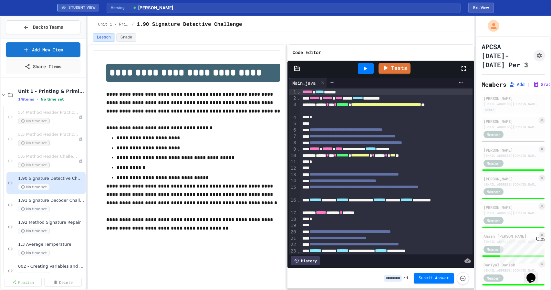  Describe the element at coordinates (293, 203) in the screenshot. I see `div: 16` at that location.